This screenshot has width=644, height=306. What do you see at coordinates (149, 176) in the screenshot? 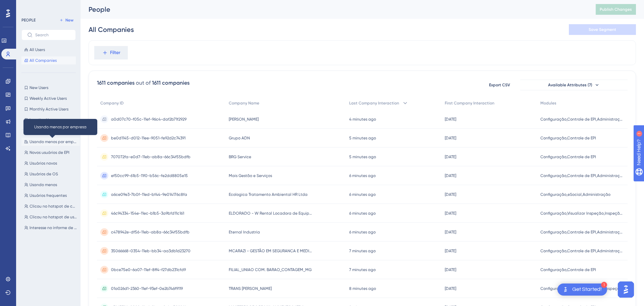
I see `span: ef50cc99-61b5-11f0-b56c-fe2dd8805e15` at bounding box center [149, 176].